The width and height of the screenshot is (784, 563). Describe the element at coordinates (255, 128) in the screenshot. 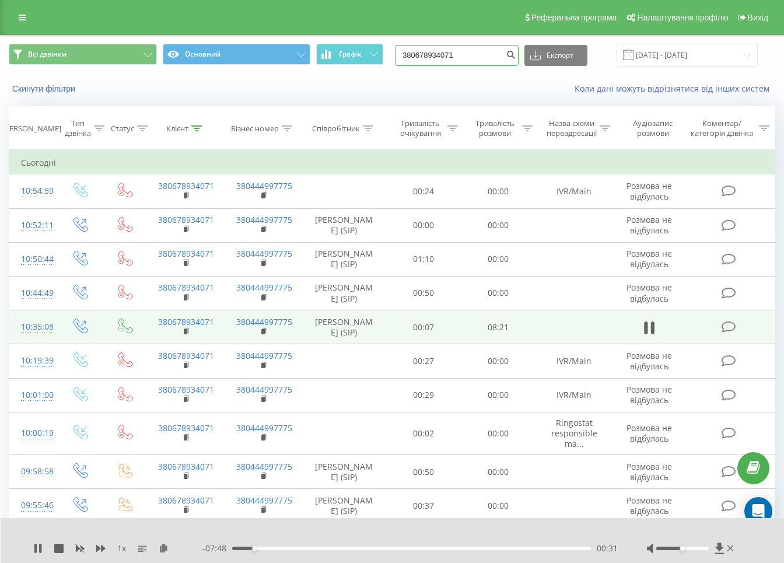

I see `div: Бізнес номер` at that location.